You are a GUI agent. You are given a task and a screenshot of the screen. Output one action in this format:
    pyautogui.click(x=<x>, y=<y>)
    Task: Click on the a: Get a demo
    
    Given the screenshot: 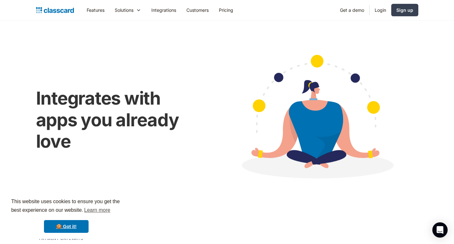 What is the action you would take?
    pyautogui.click(x=352, y=10)
    